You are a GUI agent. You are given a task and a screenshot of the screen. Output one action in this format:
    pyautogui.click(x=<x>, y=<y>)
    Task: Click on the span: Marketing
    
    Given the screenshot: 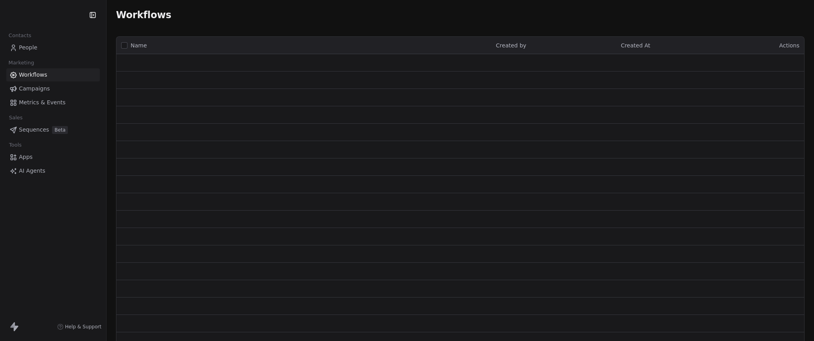 What is the action you would take?
    pyautogui.click(x=21, y=63)
    